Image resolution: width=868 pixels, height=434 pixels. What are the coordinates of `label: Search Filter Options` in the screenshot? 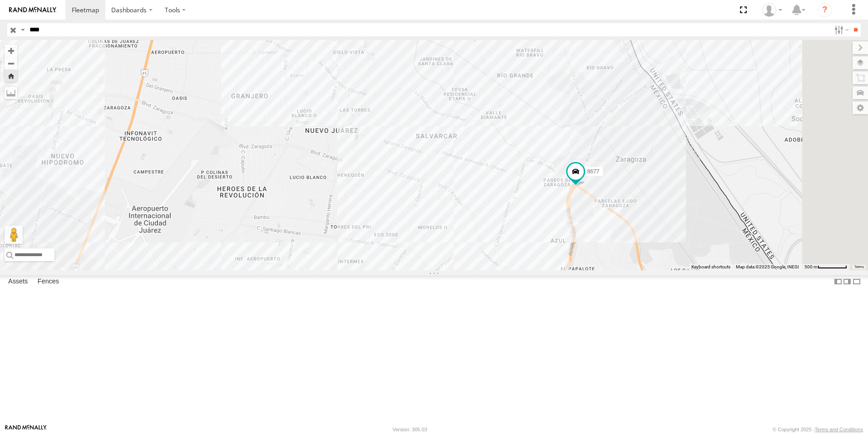 It's located at (840, 30).